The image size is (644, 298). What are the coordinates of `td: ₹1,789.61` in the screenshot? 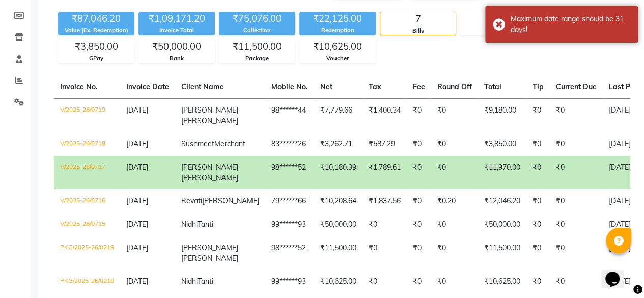 It's located at (385, 173).